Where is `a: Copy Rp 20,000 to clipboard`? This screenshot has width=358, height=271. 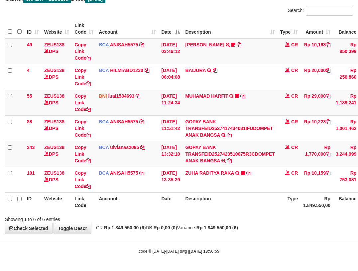 a: Copy Rp 20,000 to clipboard is located at coordinates (329, 70).